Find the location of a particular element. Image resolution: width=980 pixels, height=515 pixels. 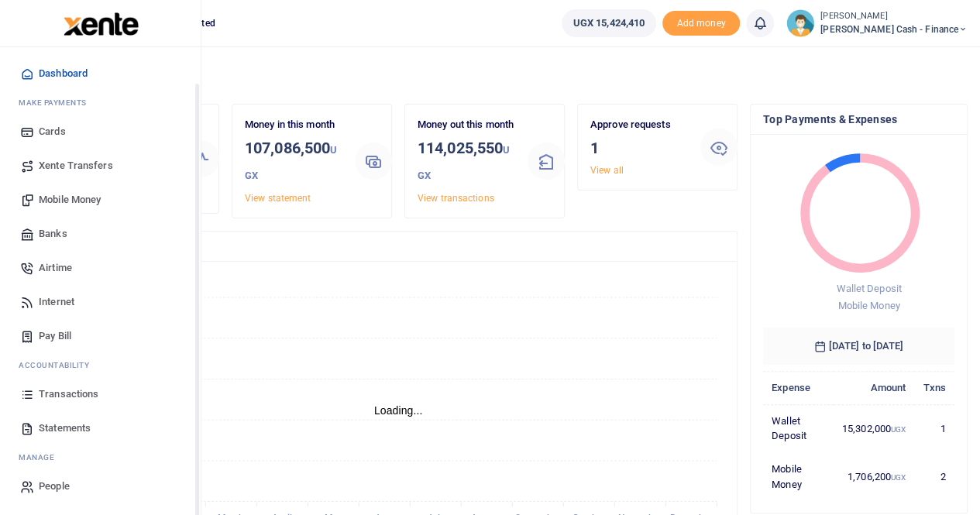

th: Txns is located at coordinates (934, 387).